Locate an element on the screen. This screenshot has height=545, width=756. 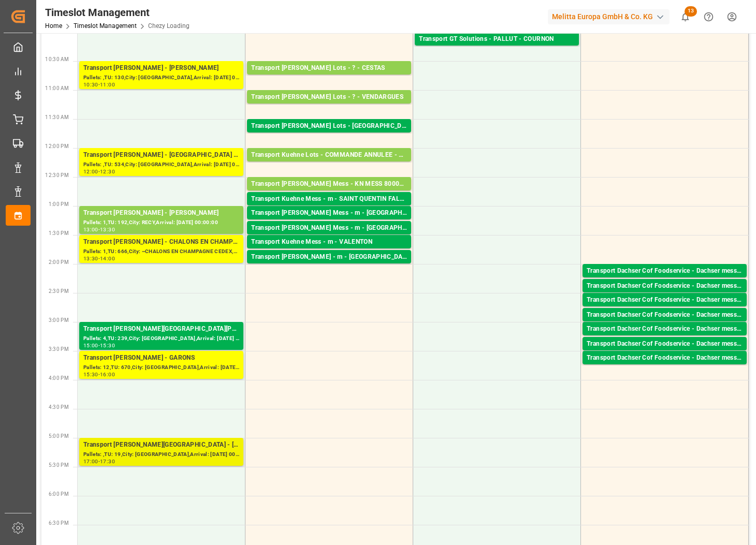
span: 2:00 PM is located at coordinates (58, 262).